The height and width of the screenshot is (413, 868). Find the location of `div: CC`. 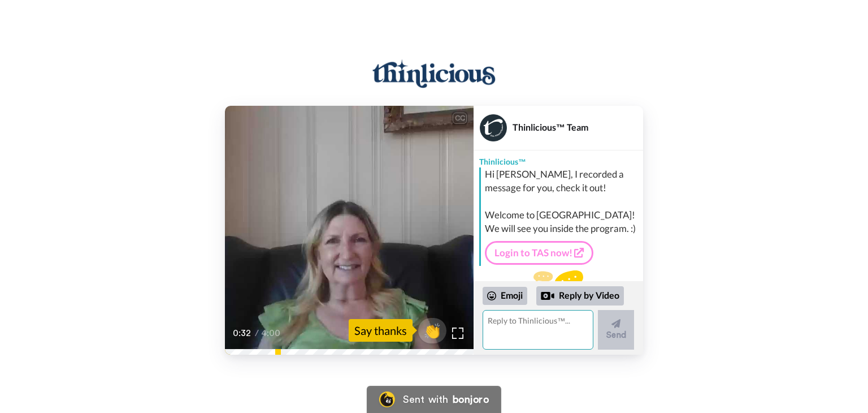

div: CC is located at coordinates (459, 118).